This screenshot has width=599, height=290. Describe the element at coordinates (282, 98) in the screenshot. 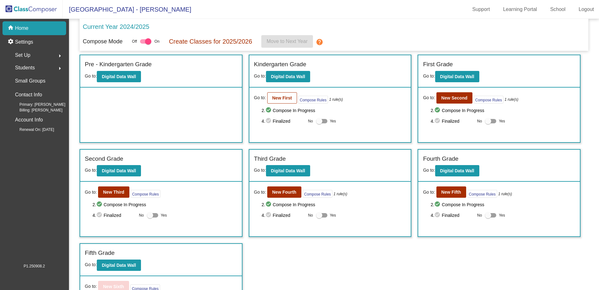

I see `button: New First` at that location.